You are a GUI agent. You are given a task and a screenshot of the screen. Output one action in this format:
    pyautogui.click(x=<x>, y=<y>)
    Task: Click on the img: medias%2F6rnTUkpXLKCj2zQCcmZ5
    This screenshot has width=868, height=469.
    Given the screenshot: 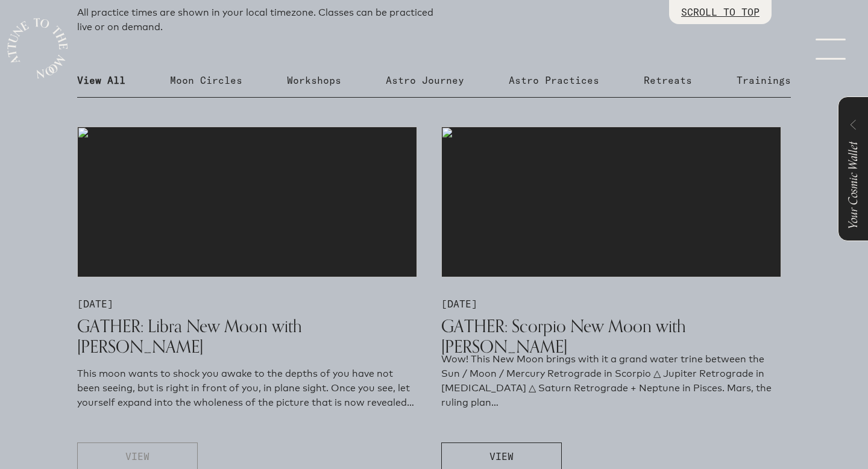 What is the action you would take?
    pyautogui.click(x=611, y=202)
    